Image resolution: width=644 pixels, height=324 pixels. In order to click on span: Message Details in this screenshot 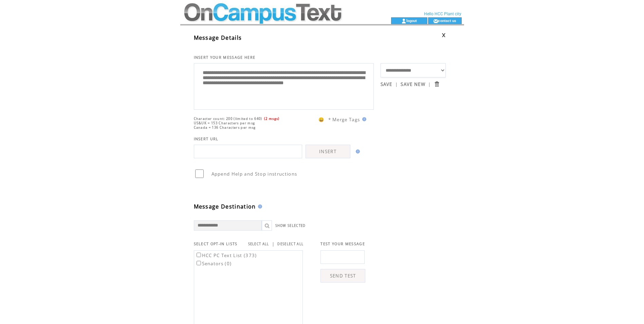, I will do `click(218, 37)`.